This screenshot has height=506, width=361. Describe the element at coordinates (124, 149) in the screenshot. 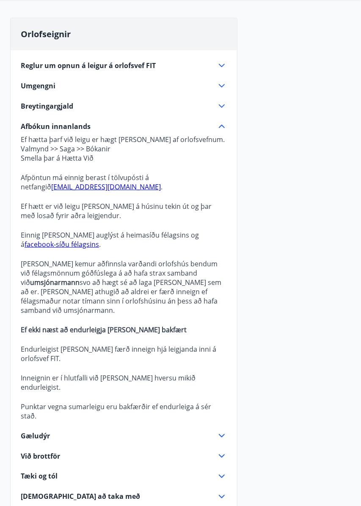

I see `p: Valmynd >> Saga >> Bókanir` at that location.